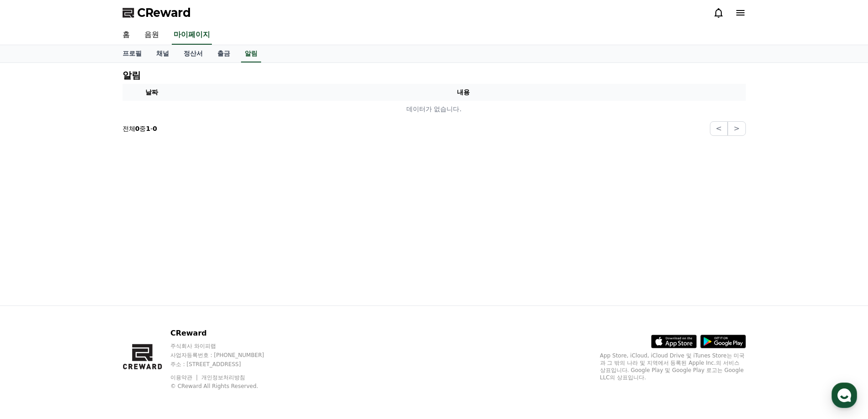 This screenshot has height=419, width=868. I want to click on a: 음원, so click(151, 35).